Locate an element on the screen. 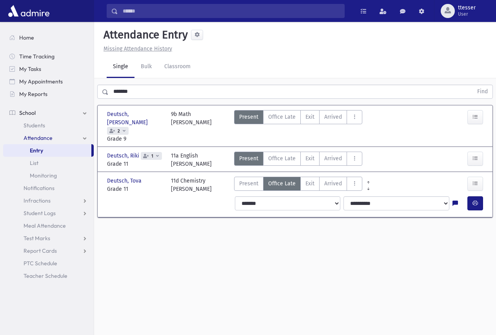 This screenshot has width=496, height=335. a: Classroom is located at coordinates (177, 67).